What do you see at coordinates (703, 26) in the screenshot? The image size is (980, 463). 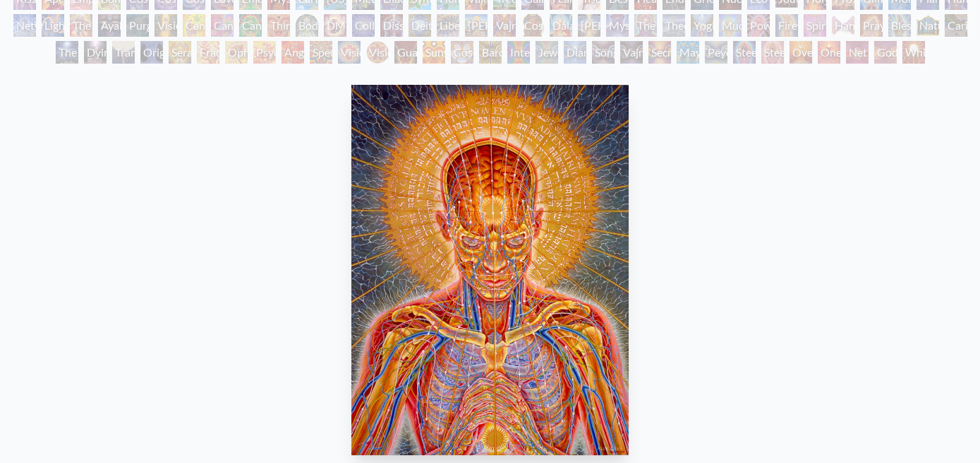 I see `div: Yogi & the Möbius Sphere` at bounding box center [703, 26].